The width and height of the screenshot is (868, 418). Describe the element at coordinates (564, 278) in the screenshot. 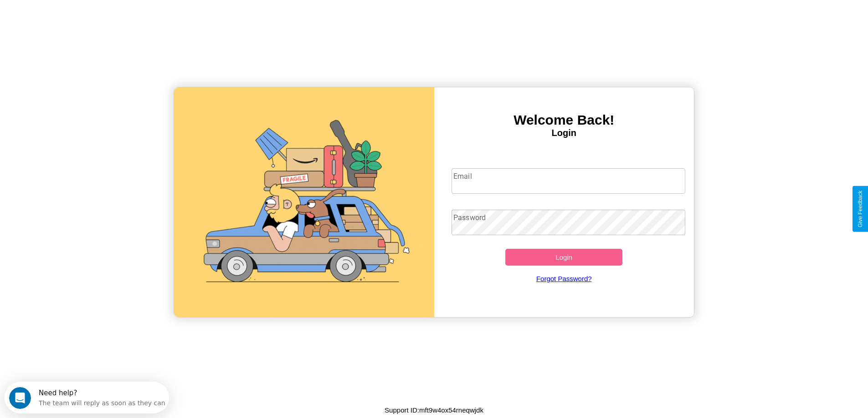

I see `a: Forgot Password?` at that location.